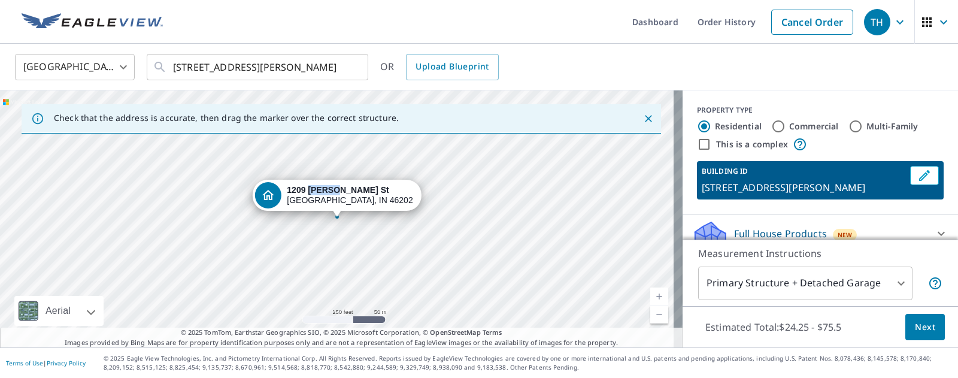 The image size is (958, 378). I want to click on label: Multi-Family, so click(892, 126).